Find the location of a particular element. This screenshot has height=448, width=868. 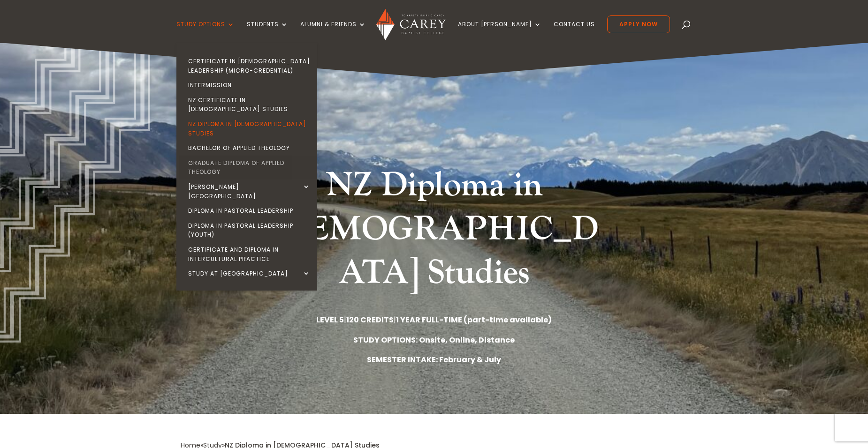

a: Certificate and Diploma in Intercultural Practice is located at coordinates (249, 254).